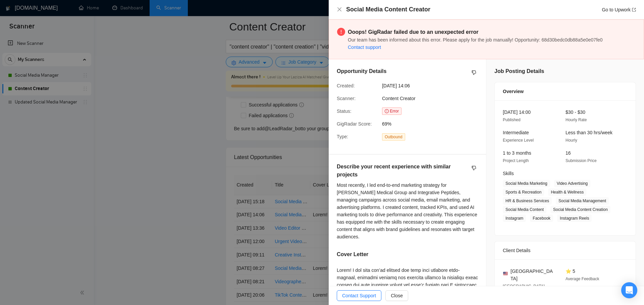 Image resolution: width=644 pixels, height=305 pixels. Describe the element at coordinates (413, 31) in the screenshot. I see `strong: Ooops! GigRadar failed due to an unexpected error` at that location.